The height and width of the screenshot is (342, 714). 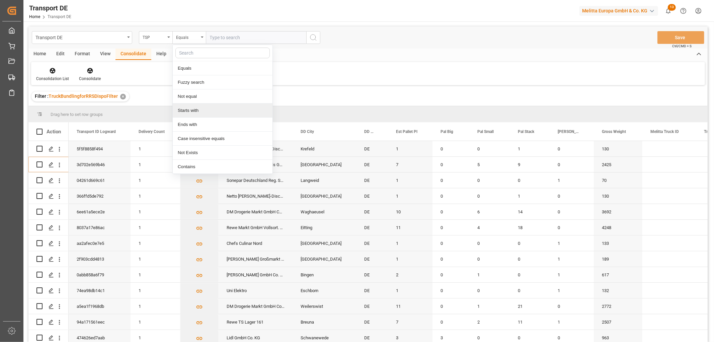 What do you see at coordinates (77, 114) in the screenshot?
I see `span: Drag here to set row groups` at bounding box center [77, 114].